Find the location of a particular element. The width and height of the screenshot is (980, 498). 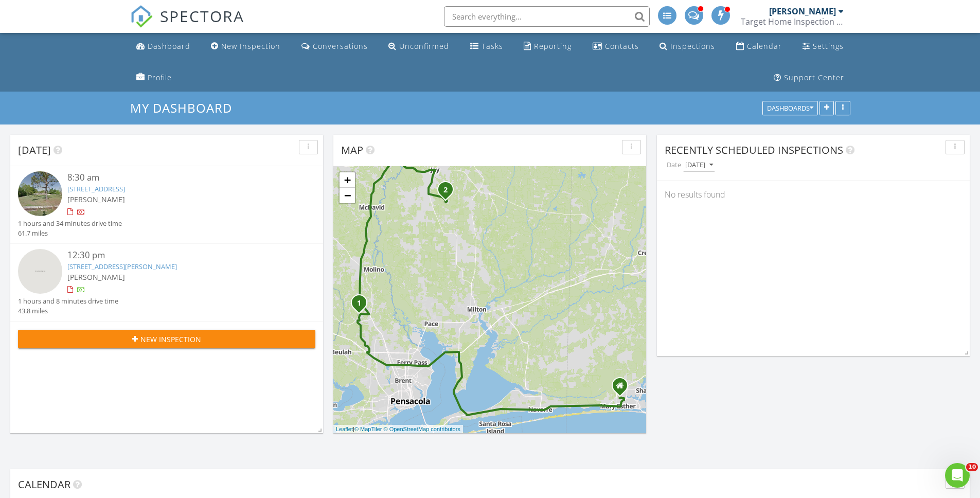

span: 10 is located at coordinates (972, 467).